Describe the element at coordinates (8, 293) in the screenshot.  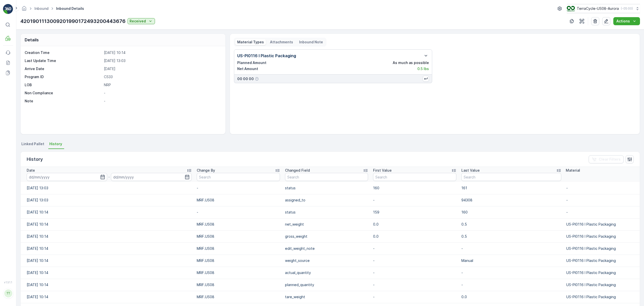
I see `button: TT` at that location.